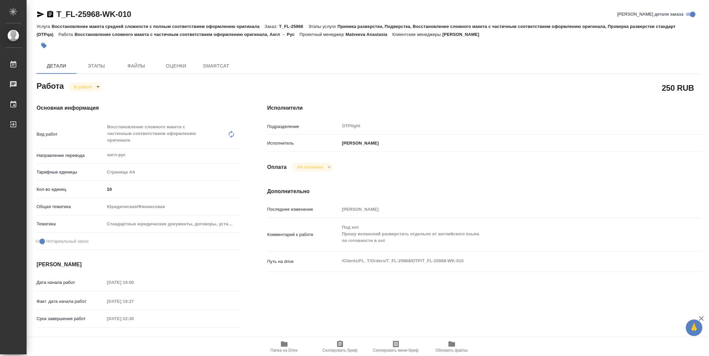  Describe the element at coordinates (70, 172) in the screenshot. I see `p: Тарифные единицы` at that location.